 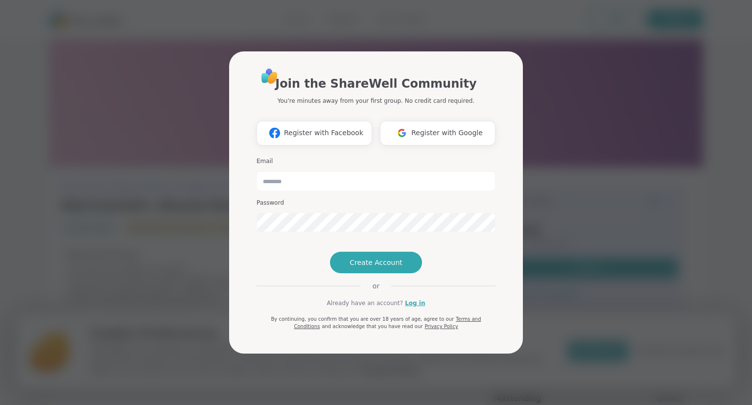 I want to click on span: Already have an account?, so click(x=365, y=303).